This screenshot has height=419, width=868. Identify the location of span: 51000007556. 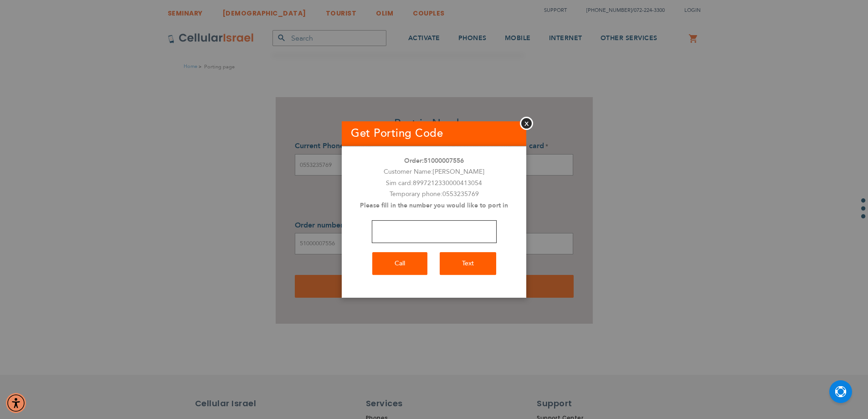
(444, 160).